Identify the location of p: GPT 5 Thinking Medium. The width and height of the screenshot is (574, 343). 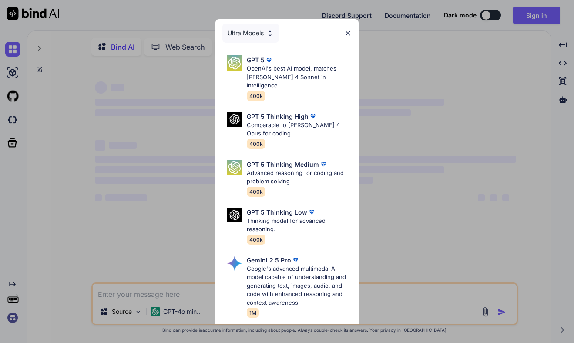
(283, 164).